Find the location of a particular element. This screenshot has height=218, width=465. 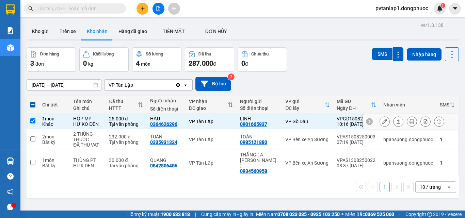

button: Chưa thu0đ is located at coordinates (262, 60).